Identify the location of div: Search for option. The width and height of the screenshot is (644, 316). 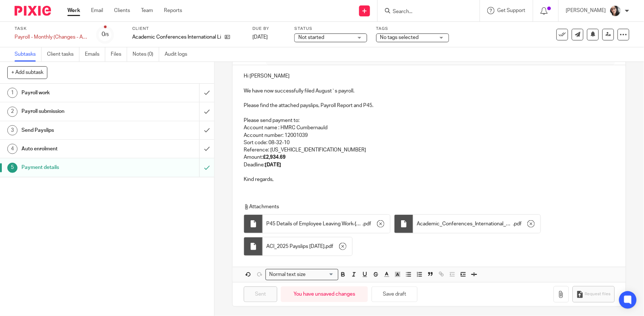
(302, 274).